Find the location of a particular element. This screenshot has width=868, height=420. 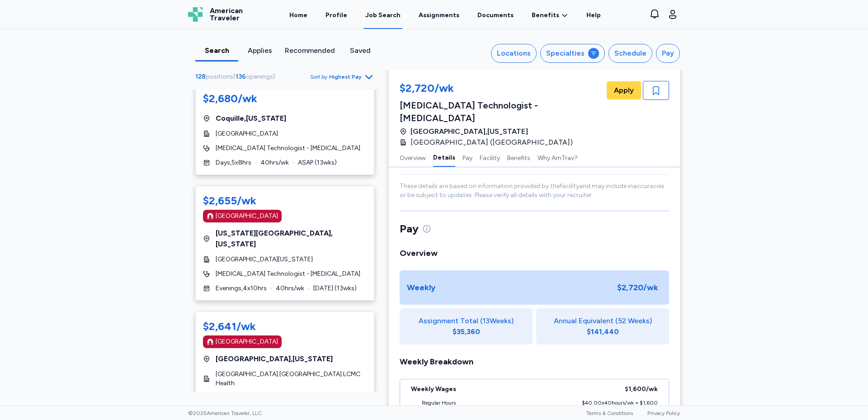

div: $1,600 /wk is located at coordinates (641, 389).